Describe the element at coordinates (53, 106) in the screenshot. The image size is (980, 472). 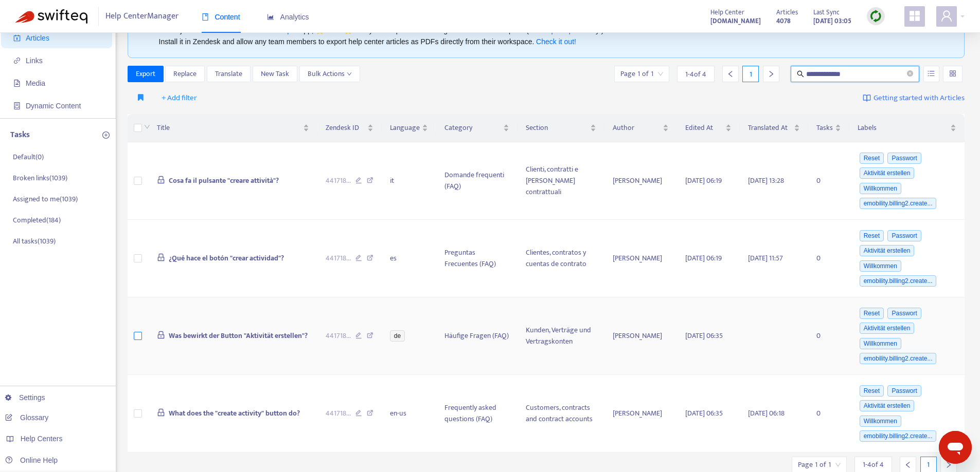
I see `span: Dynamic Content` at that location.